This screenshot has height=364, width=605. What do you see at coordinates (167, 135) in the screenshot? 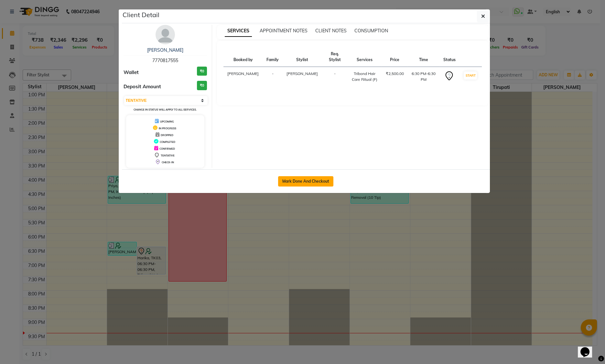
I see `span: DROPPED` at bounding box center [167, 135].